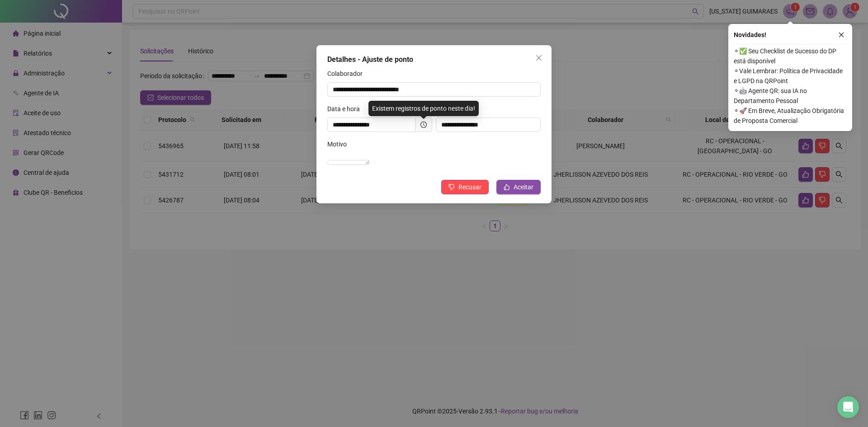  Describe the element at coordinates (539, 58) in the screenshot. I see `button: Close` at that location.